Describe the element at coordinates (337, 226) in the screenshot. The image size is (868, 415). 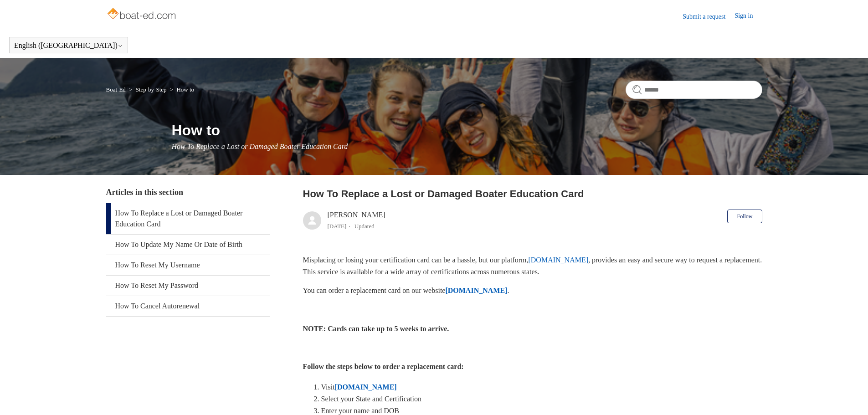
I see `time: 04/08/2025, 12:48` at that location.